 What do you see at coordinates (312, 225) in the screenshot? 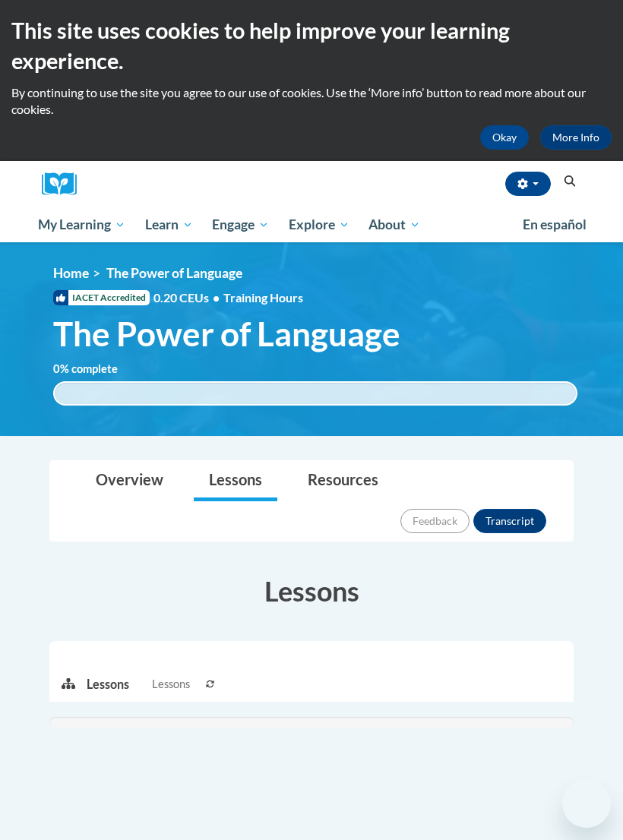
I see `div: Main menu` at bounding box center [312, 225].